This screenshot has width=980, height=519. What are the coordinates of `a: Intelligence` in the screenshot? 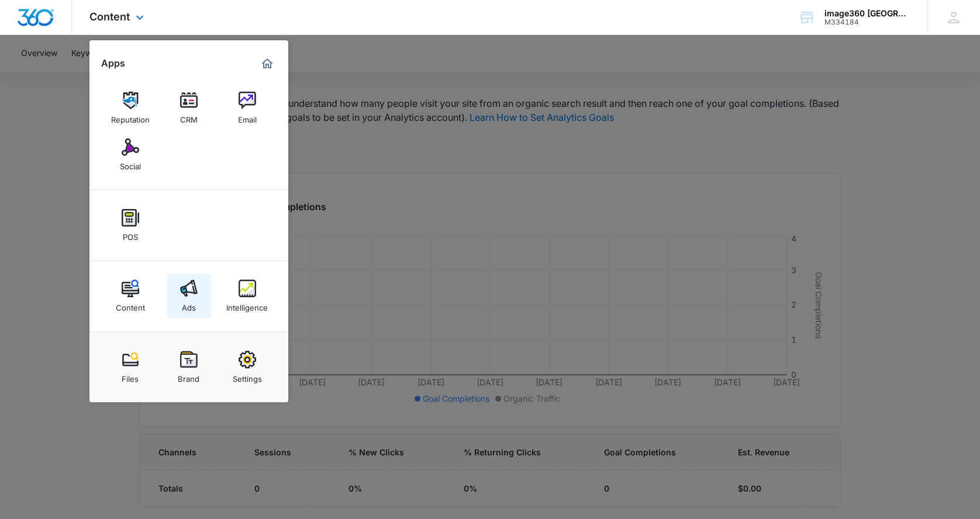 It's located at (247, 296).